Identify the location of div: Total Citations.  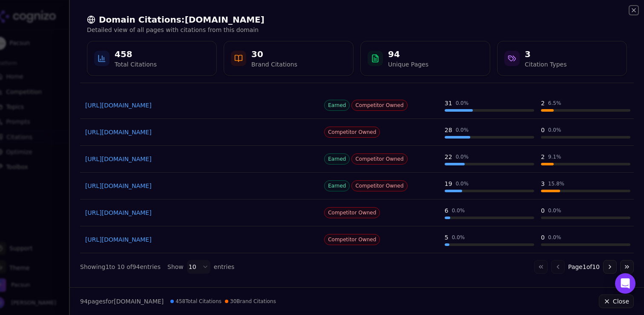
(135, 64).